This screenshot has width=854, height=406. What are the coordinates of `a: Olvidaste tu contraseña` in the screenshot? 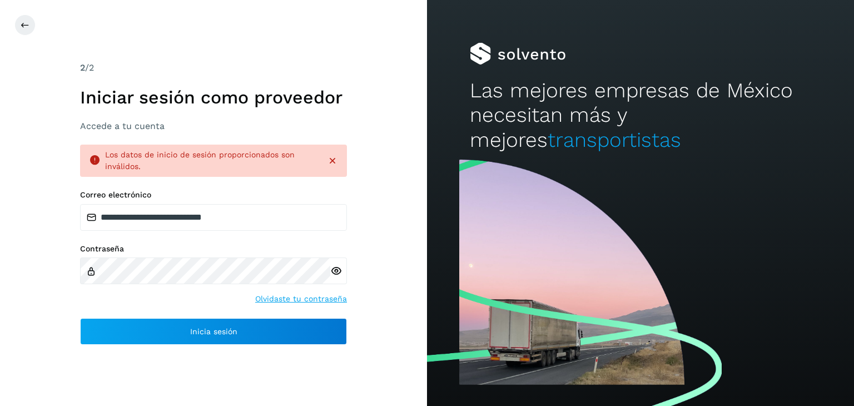 It's located at (301, 299).